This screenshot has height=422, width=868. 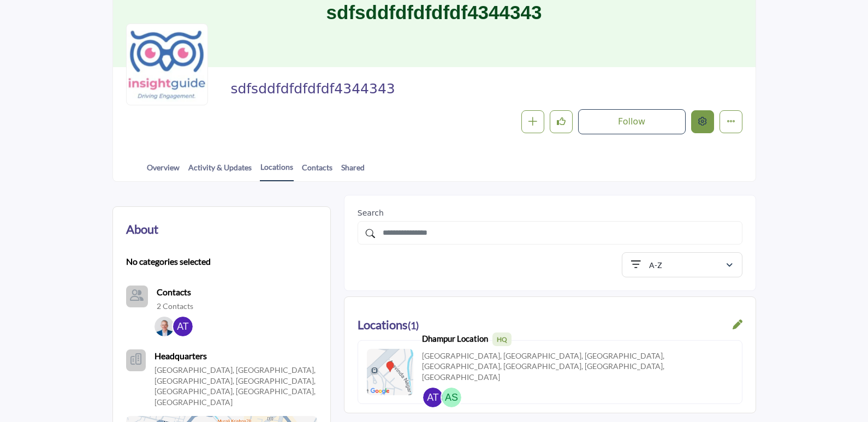 What do you see at coordinates (467, 340) in the screenshot?
I see `b: Dhampur Location` at bounding box center [467, 340].